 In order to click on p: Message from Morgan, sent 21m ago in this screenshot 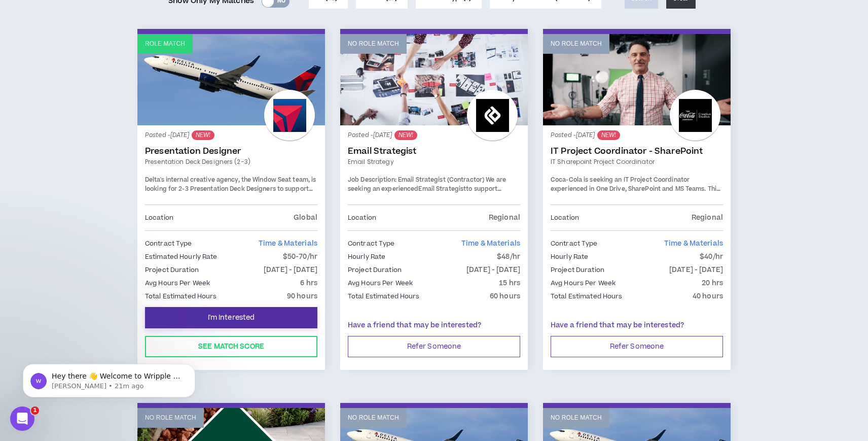, I will do `click(110, 44)`.